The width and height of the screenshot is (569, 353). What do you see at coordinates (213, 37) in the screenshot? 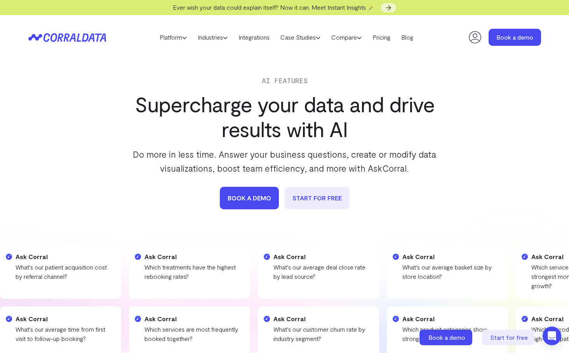
I see `a: Industries` at bounding box center [213, 37].